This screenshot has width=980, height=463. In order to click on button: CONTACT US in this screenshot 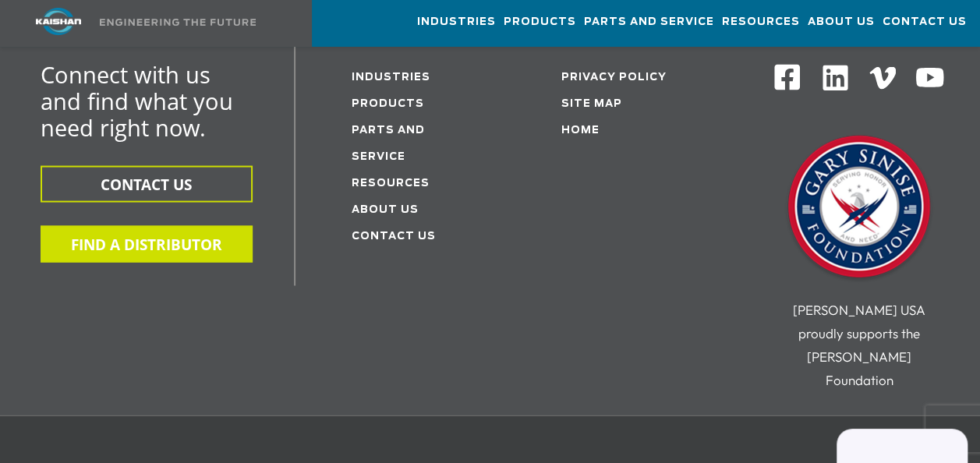, I will do `click(146, 184)`.